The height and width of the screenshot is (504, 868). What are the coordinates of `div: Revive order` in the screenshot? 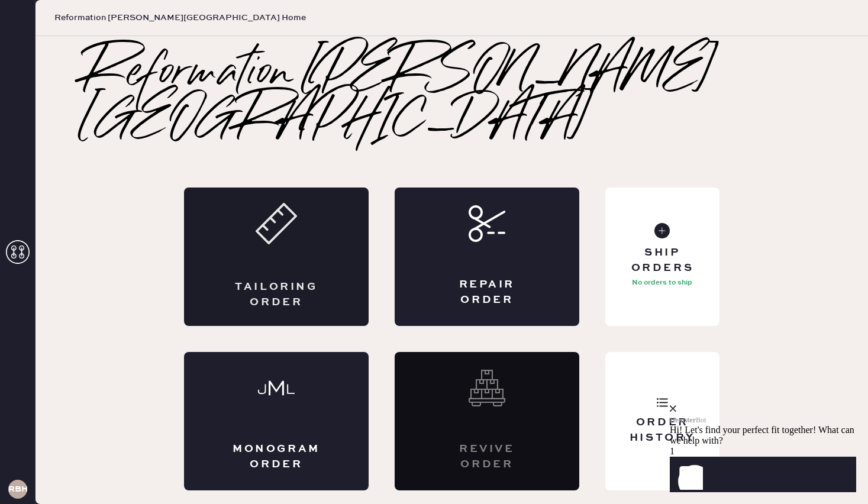 It's located at (487, 456).